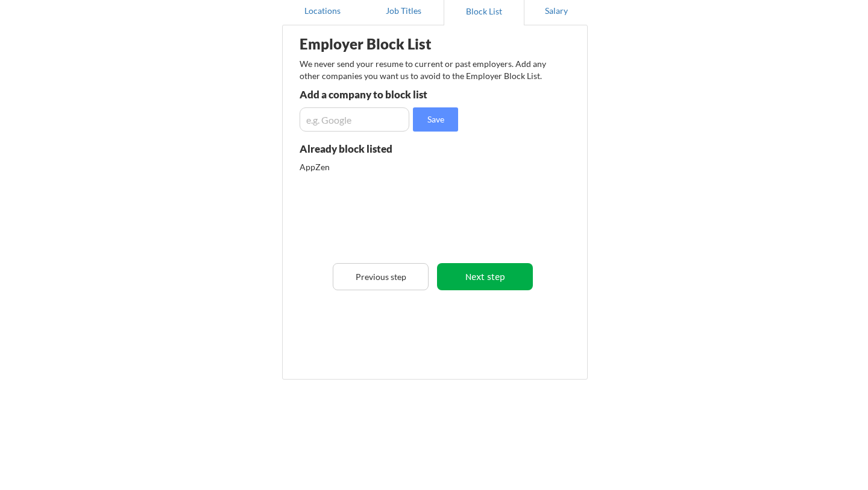  What do you see at coordinates (367, 149) in the screenshot?
I see `div: Already block listed` at bounding box center [367, 149].